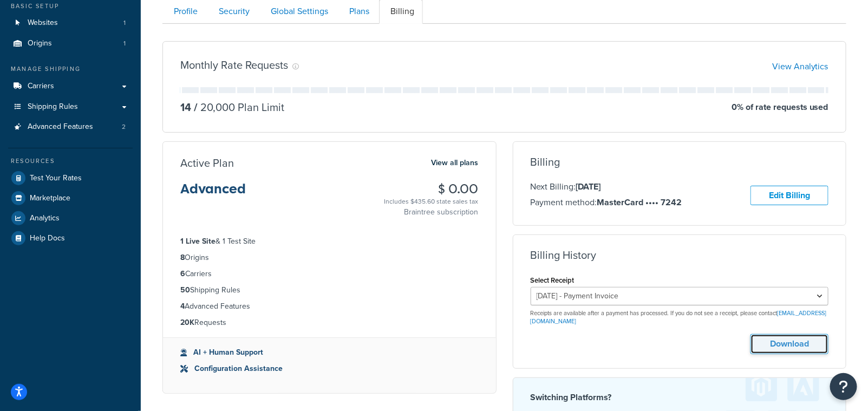 The width and height of the screenshot is (868, 411). What do you see at coordinates (71, 178) in the screenshot?
I see `li: Test Your Rates` at bounding box center [71, 178].